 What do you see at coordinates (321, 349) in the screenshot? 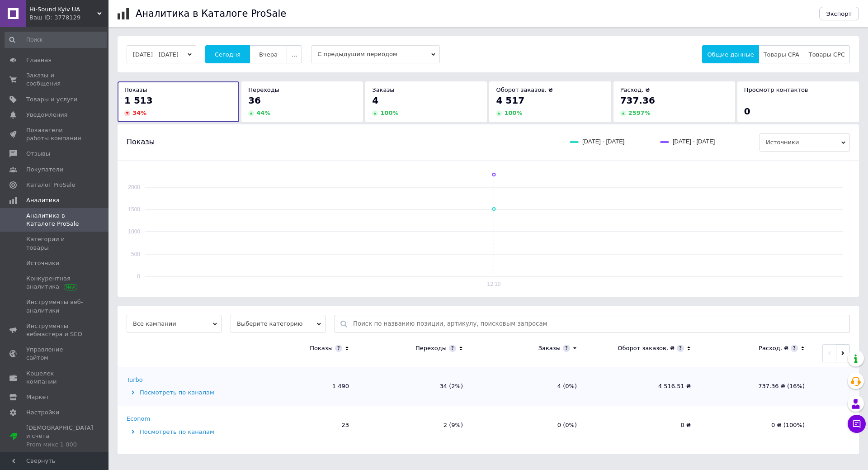
I see `div: Показы` at bounding box center [321, 349].